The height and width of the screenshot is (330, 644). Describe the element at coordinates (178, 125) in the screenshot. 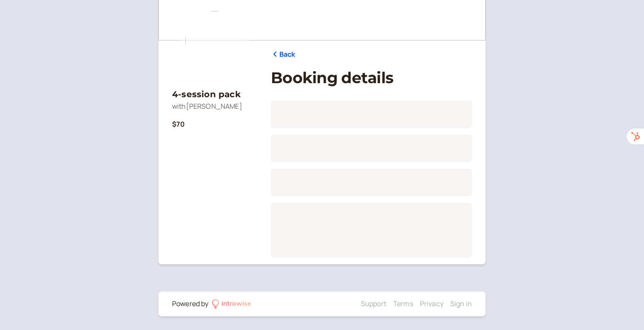

I see `b: $70` at that location.